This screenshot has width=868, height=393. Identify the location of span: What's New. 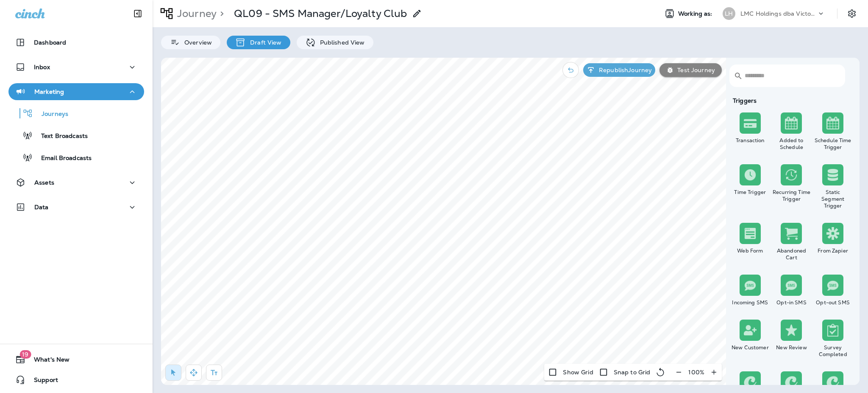
(47, 361).